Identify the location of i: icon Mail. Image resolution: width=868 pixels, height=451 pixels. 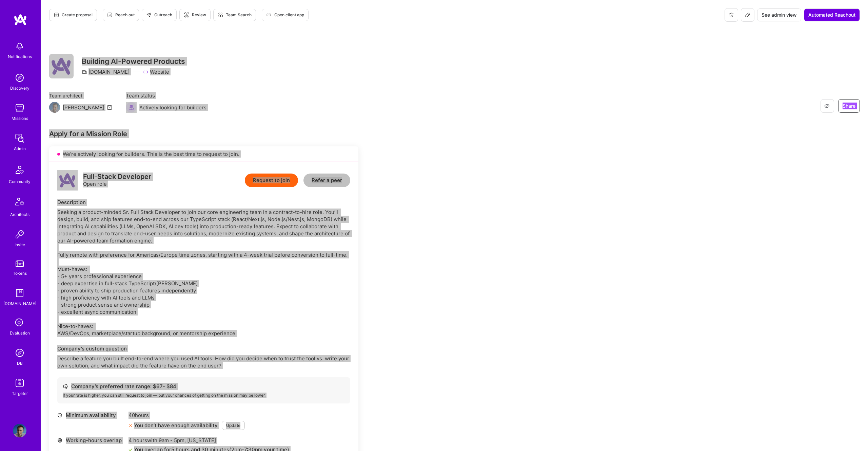
(110, 108).